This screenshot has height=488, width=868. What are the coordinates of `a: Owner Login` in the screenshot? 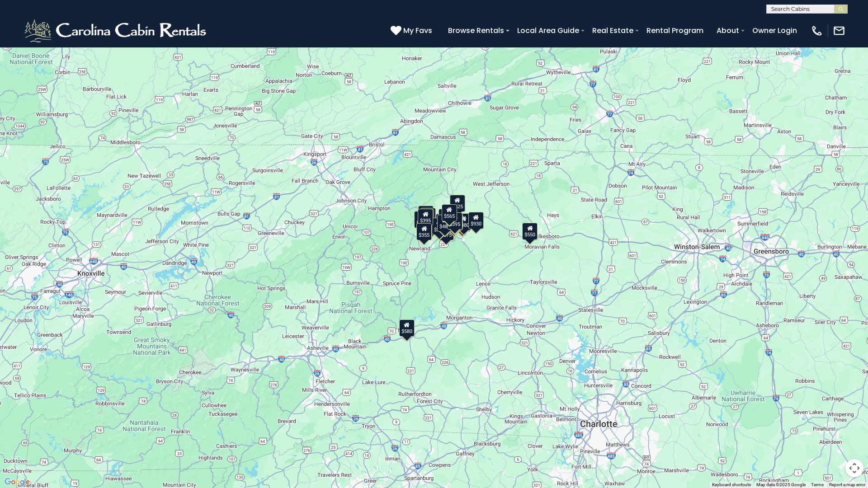 It's located at (774, 30).